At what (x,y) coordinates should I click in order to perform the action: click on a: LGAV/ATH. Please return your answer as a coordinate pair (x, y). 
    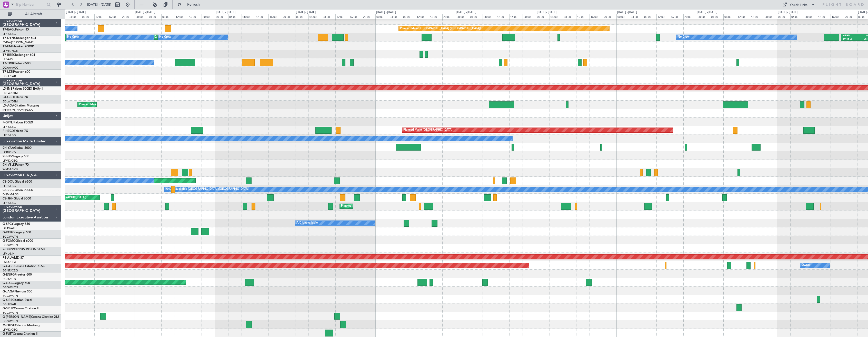
    Looking at the image, I should click on (9, 228).